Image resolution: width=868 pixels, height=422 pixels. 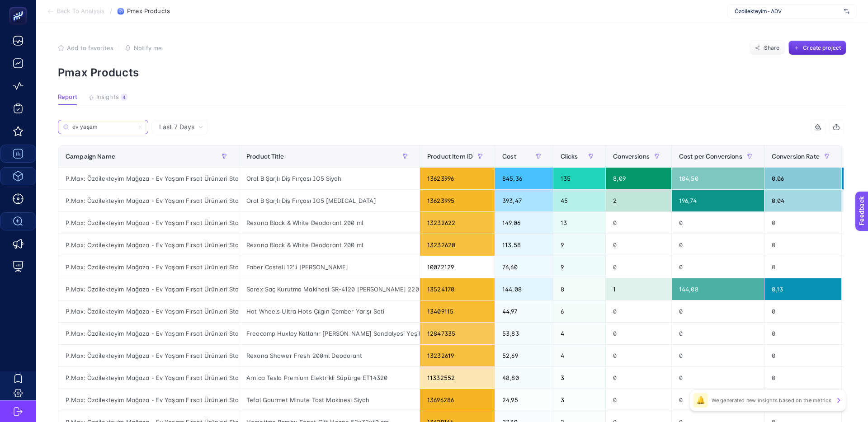 I want to click on span: Cost, so click(x=509, y=156).